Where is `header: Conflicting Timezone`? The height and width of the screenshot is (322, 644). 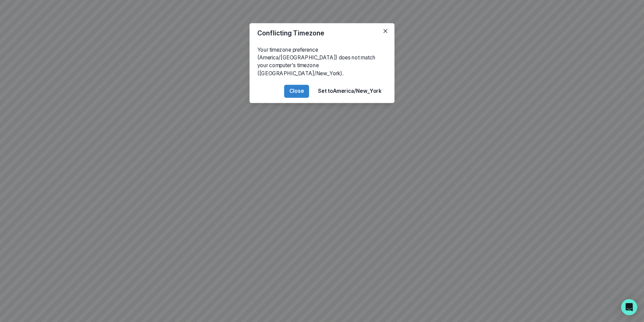
header: Conflicting Timezone is located at coordinates (322, 33).